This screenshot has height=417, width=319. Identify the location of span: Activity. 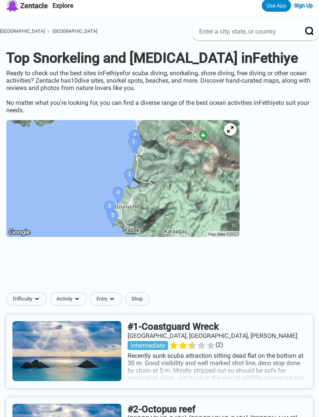
(64, 299).